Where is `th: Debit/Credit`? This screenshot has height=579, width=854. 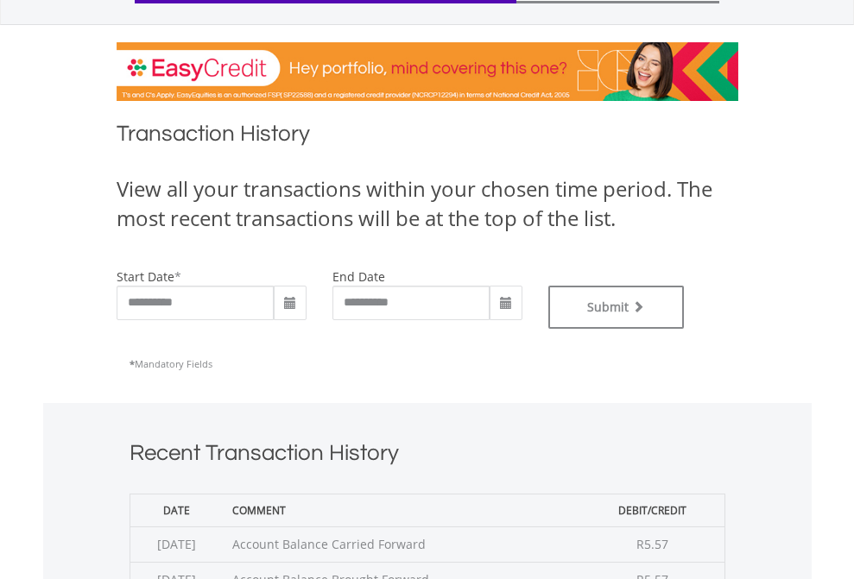
th: Debit/Credit is located at coordinates (652, 510).